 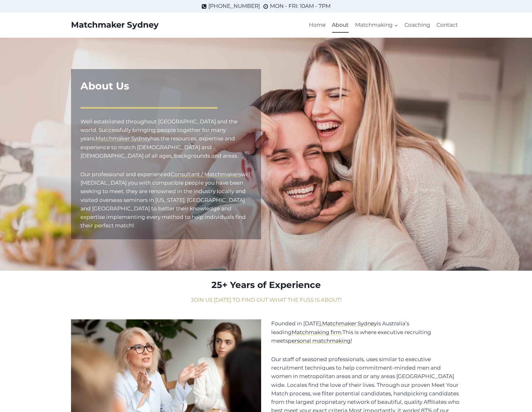 What do you see at coordinates (317, 332) in the screenshot?
I see `a: Matchmaking firm` at bounding box center [317, 332].